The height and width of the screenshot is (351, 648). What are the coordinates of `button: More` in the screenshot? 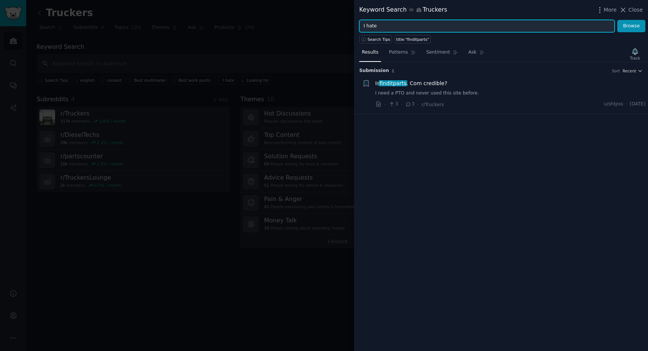 It's located at (606, 10).